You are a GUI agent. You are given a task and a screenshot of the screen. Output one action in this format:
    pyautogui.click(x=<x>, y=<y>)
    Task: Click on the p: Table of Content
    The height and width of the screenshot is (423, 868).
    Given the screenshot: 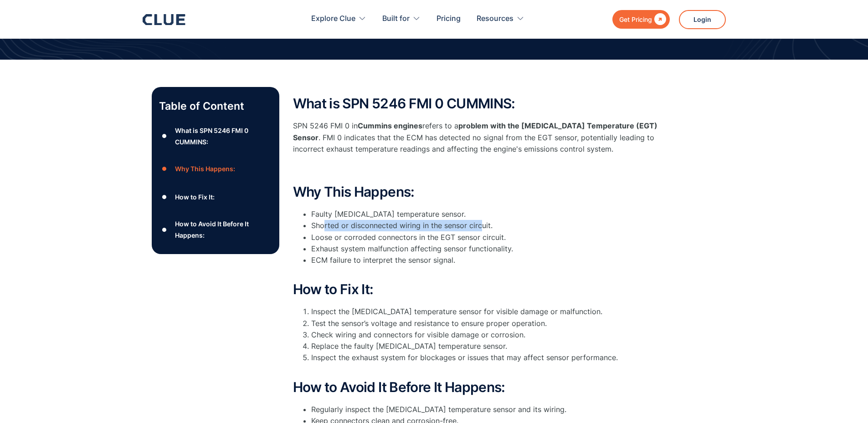 What is the action you would take?
    pyautogui.click(x=215, y=106)
    